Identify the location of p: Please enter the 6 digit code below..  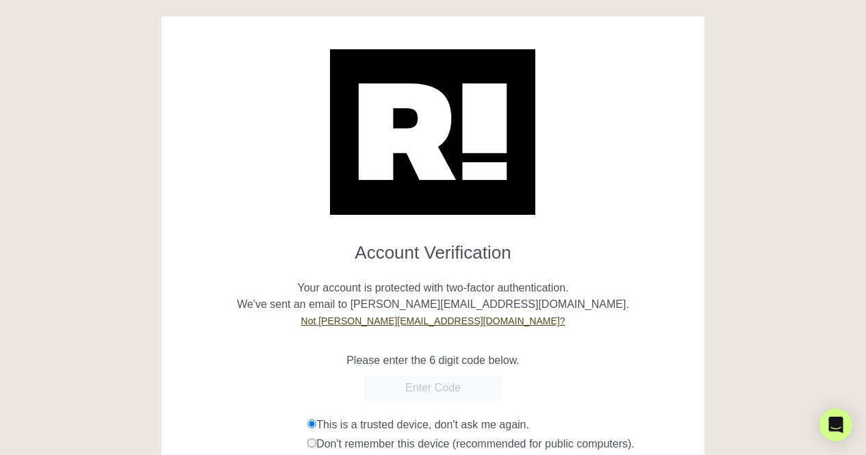
(433, 361).